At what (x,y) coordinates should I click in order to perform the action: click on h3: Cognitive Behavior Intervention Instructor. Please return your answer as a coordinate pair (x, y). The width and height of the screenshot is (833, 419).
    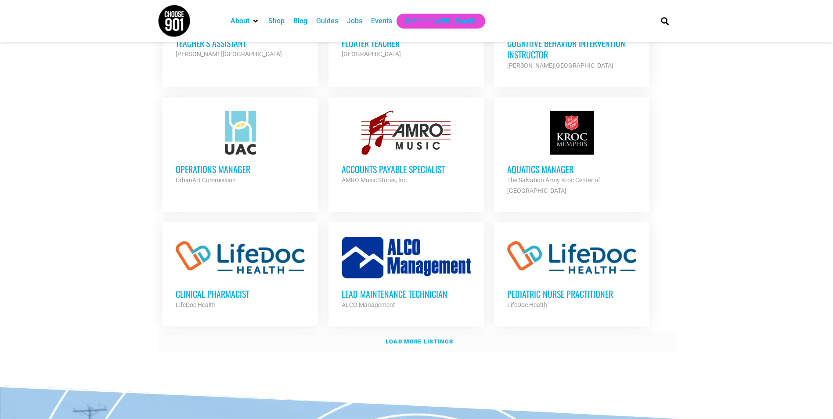
    Looking at the image, I should click on (572, 49).